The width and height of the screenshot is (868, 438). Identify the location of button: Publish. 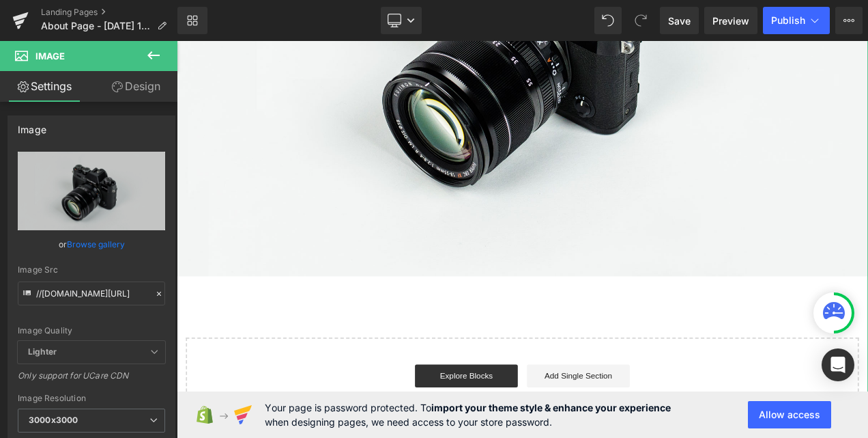
(797, 21).